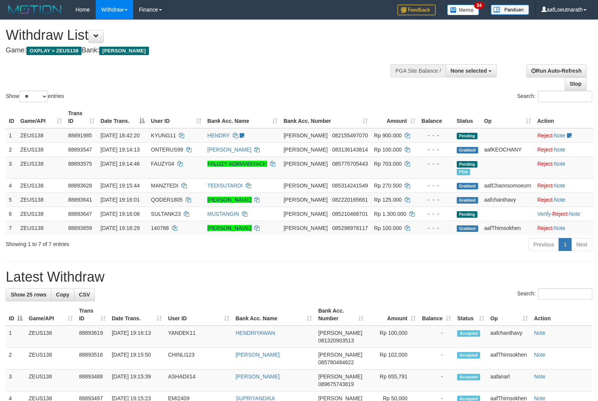 This screenshot has height=401, width=598. Describe the element at coordinates (41, 117) in the screenshot. I see `th: Game/API: activate to sort column ascending` at that location.